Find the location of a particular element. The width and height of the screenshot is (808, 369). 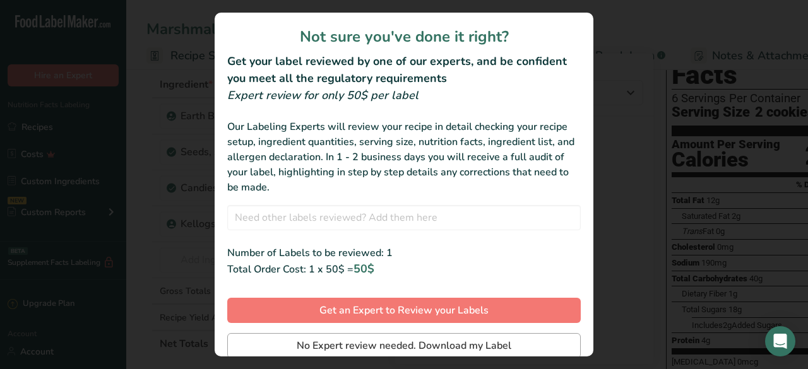

div: Open Intercom Messenger is located at coordinates (780, 341).